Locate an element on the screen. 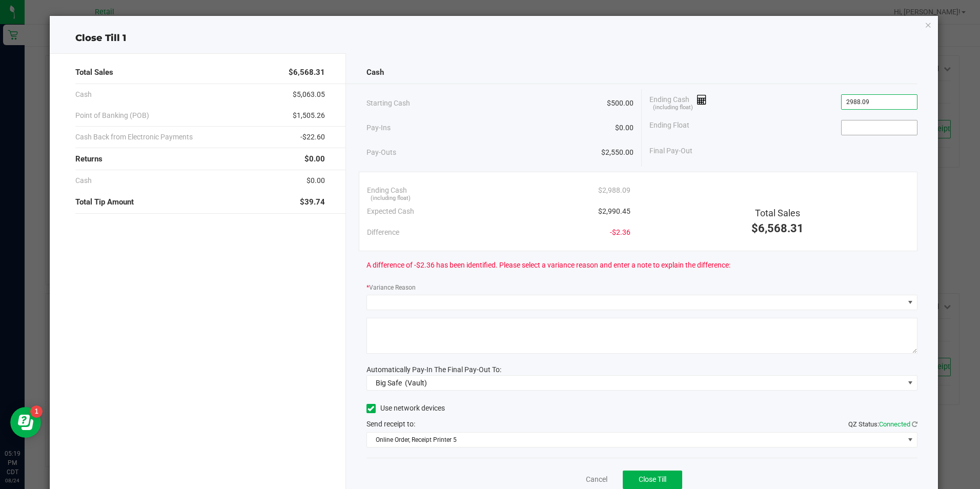 This screenshot has width=980, height=489. span: Online Order, Receipt Printer 5 is located at coordinates (636, 439).